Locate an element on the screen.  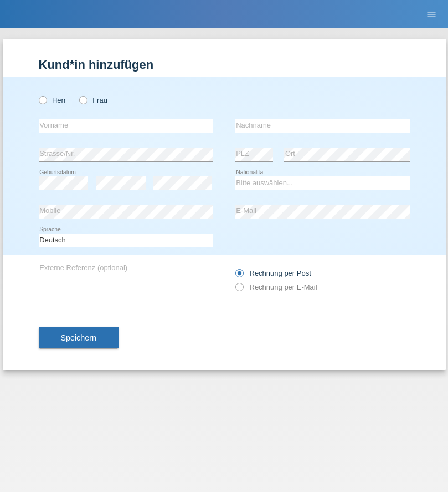
span: Speichern is located at coordinates (79, 338).